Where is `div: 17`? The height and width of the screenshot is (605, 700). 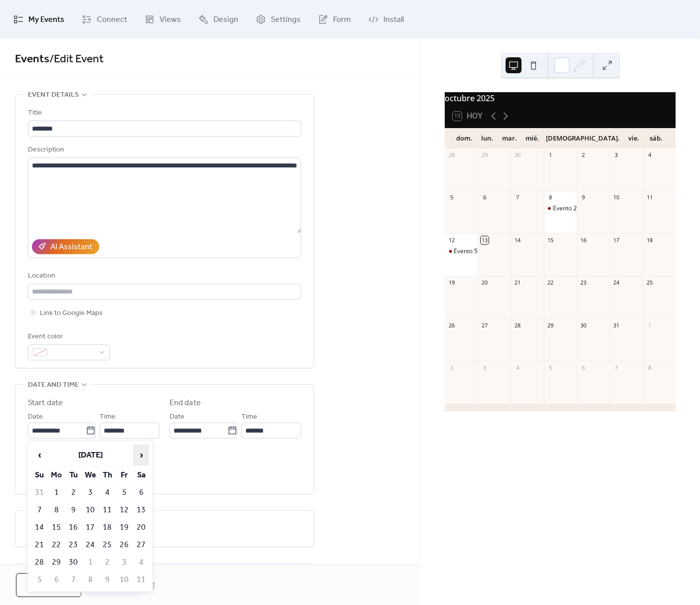
div: 17 is located at coordinates (616, 240).